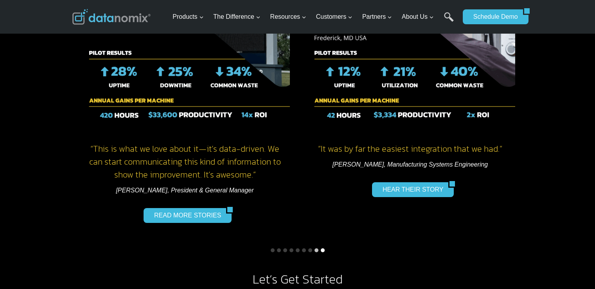 Image resolution: width=595 pixels, height=289 pixels. I want to click on button: Go to slide 9, so click(323, 250).